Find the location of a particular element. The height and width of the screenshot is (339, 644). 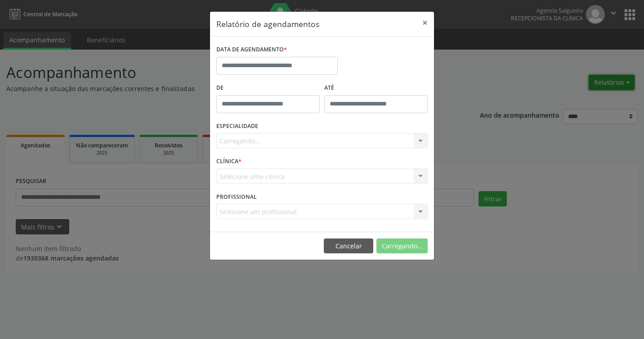

button: Cancelar is located at coordinates (348, 246).